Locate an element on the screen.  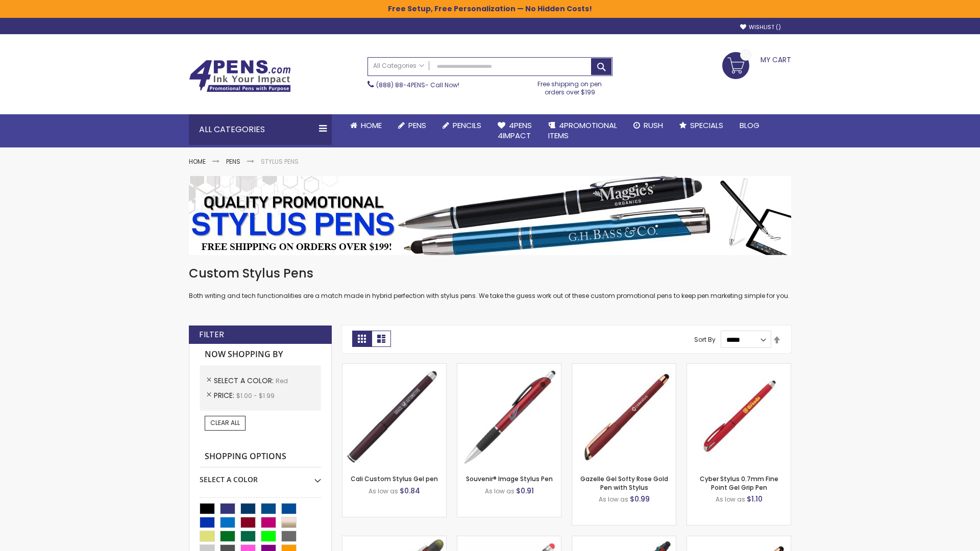
a: Pencils is located at coordinates (462, 126).